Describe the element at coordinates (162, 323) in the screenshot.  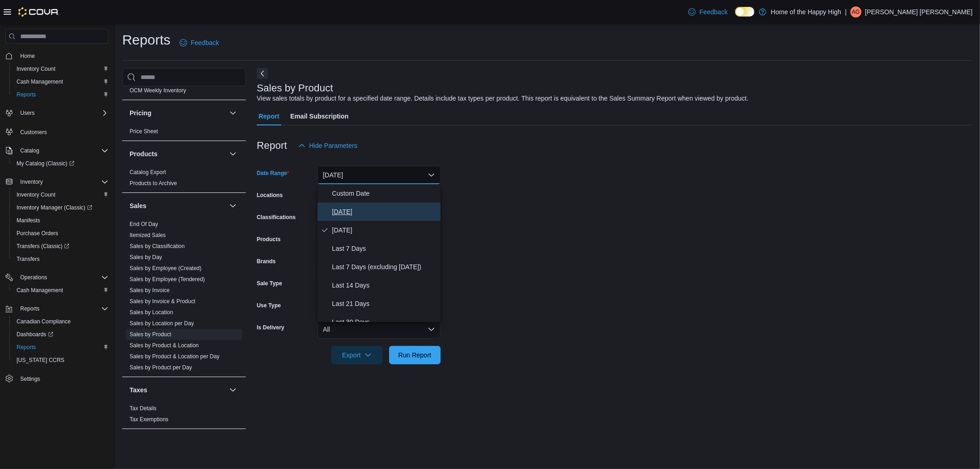
I see `a: Sales by Location per Day` at that location.